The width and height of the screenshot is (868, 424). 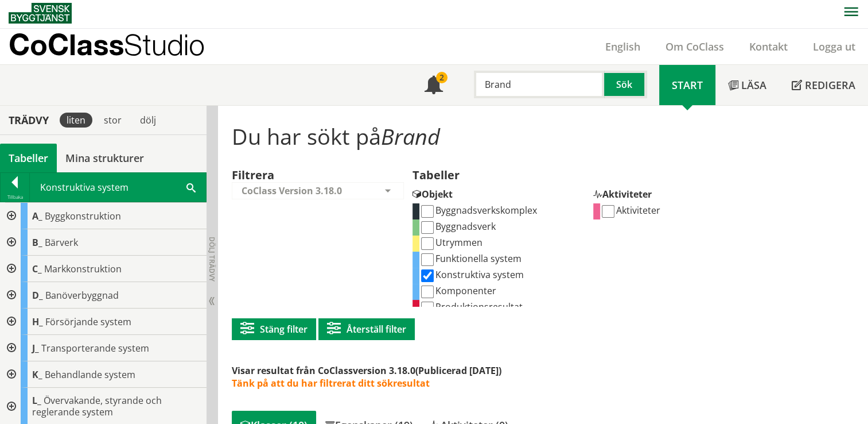 What do you see at coordinates (253, 174) in the screenshot?
I see `label: Filtrera` at bounding box center [253, 174].